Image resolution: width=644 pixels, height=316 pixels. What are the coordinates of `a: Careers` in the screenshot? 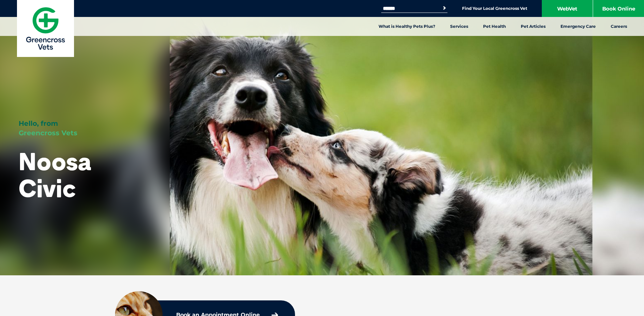 It's located at (619, 27).